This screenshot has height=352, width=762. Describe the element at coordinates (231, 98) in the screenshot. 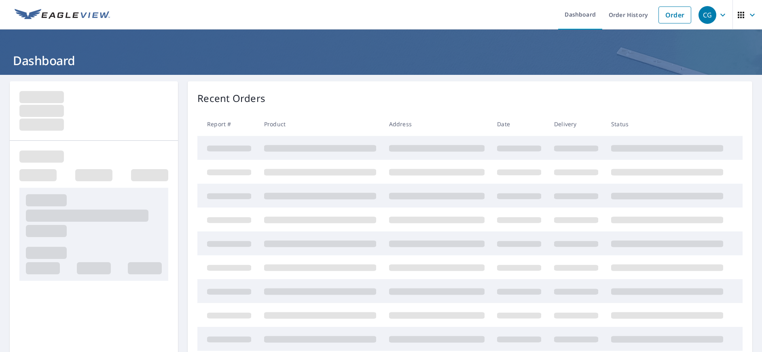

I see `p: Recent Orders` at that location.